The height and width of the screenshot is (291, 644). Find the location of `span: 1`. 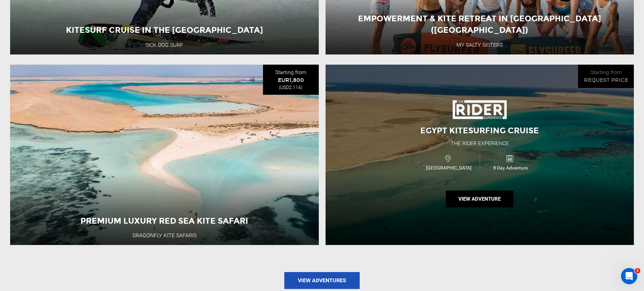

span: 1 is located at coordinates (638, 271).